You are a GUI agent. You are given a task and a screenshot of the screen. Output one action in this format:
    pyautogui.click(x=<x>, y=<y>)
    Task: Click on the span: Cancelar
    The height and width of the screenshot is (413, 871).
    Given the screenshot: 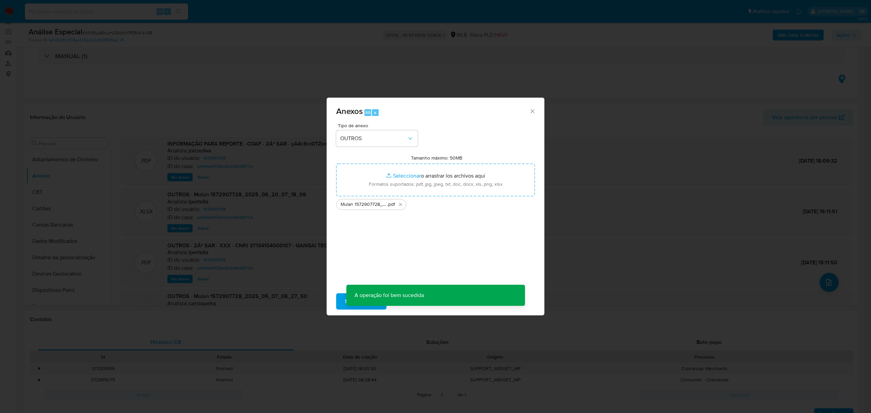 What is the action you would take?
    pyautogui.click(x=409, y=302)
    